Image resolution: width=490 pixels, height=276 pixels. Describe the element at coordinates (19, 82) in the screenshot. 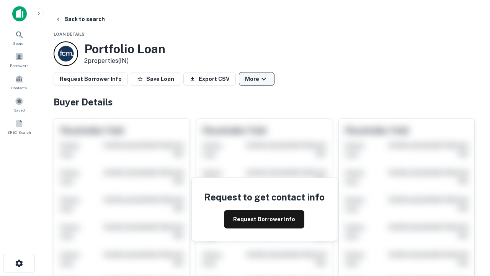

I see `a: Contacts` at that location.